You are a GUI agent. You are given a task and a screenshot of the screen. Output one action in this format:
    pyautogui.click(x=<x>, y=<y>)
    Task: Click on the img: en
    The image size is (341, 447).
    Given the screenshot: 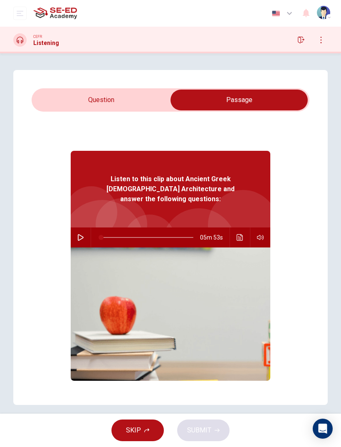 What is the action you would take?
    pyautogui.click(x=276, y=13)
    